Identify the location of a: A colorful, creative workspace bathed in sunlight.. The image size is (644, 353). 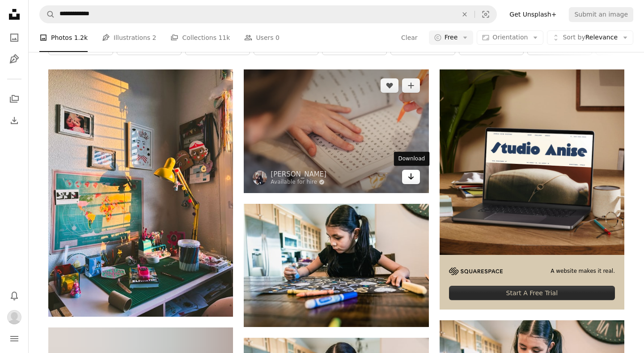
(140, 193).